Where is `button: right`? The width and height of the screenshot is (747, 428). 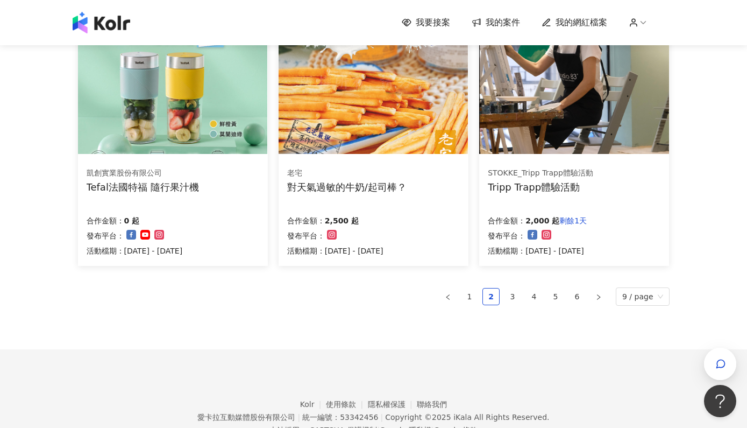 button: right is located at coordinates (599, 296).